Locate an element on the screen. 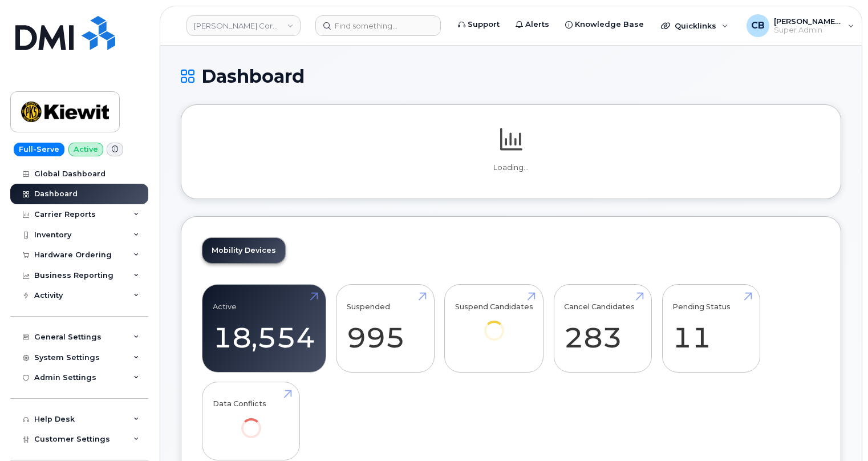 Image resolution: width=868 pixels, height=461 pixels. a: Active 18,554 is located at coordinates (264, 329).